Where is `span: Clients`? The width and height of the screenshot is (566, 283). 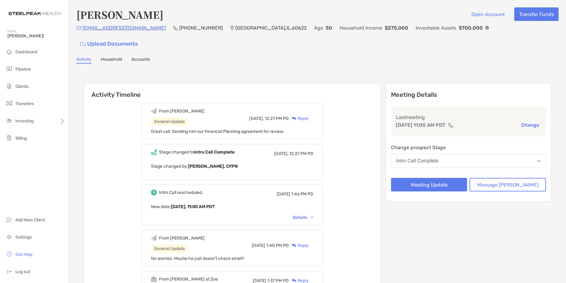 span: Clients is located at coordinates (22, 86).